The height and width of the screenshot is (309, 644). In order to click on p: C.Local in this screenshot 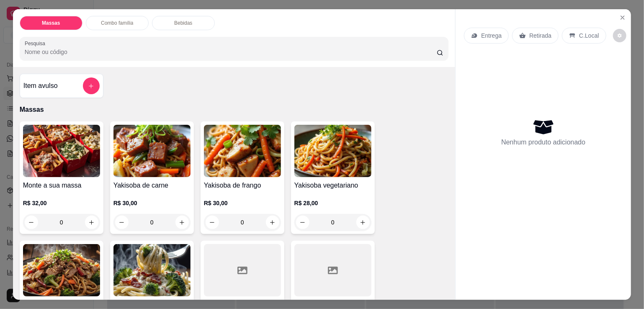, I will do `click(589, 36)`.